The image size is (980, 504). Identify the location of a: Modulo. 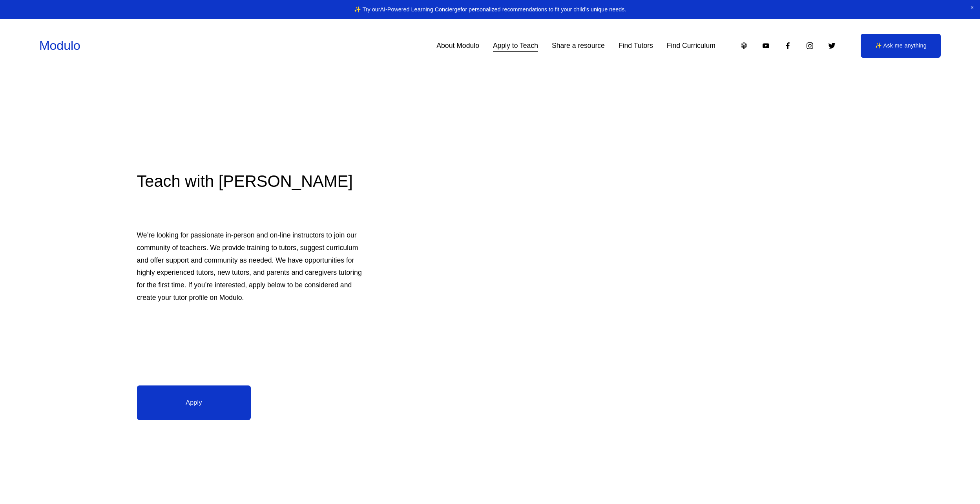
(59, 46).